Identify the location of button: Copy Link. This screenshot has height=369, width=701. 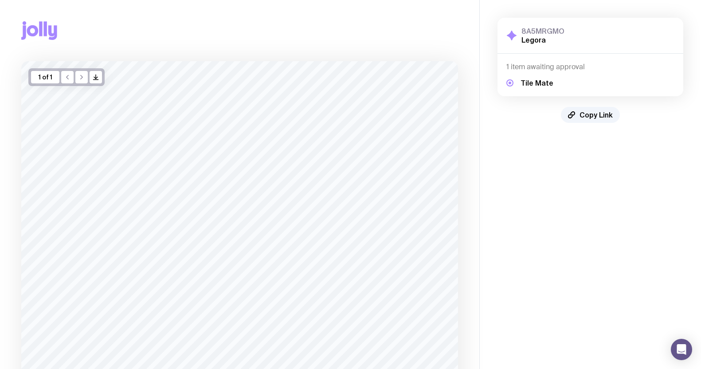
(590, 115).